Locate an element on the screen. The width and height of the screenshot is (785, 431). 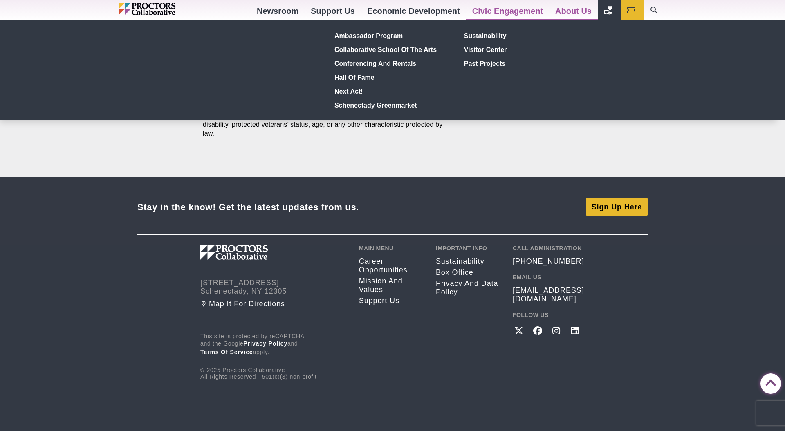
a: Sign Up Here is located at coordinates (617, 207).